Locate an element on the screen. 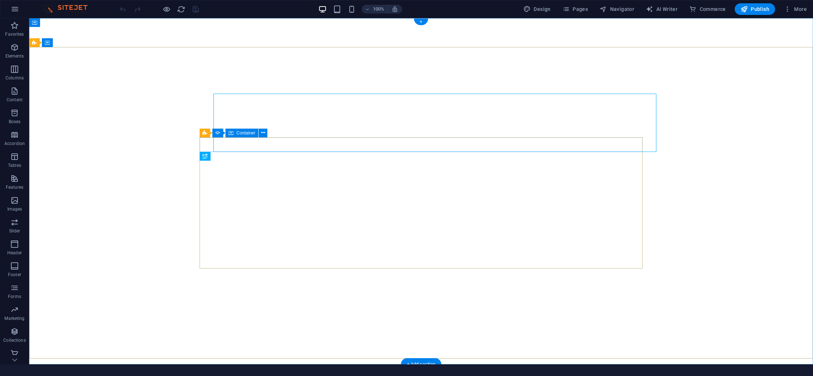 This screenshot has width=813, height=376. i: Reload page is located at coordinates (181, 9).